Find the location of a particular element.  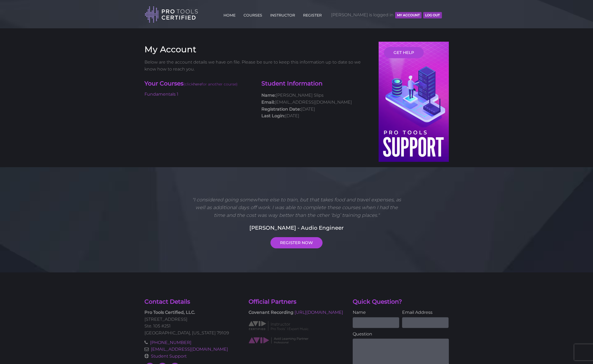

h4: Your Courses is located at coordinates (199, 84).